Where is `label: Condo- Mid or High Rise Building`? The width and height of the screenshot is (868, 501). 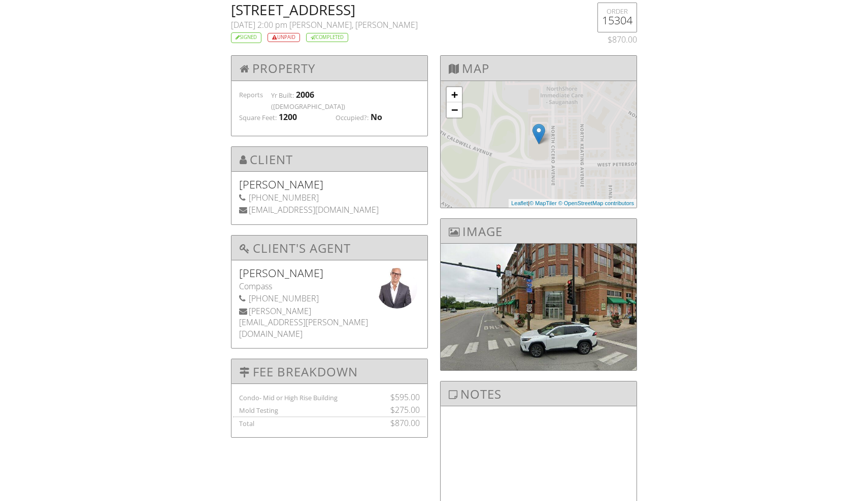 label: Condo- Mid or High Rise Building is located at coordinates (288, 398).